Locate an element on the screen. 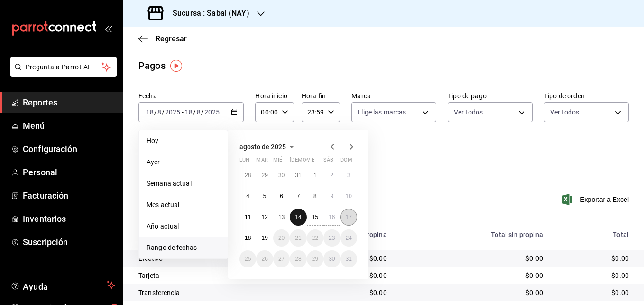 Image resolution: width=644 pixels, height=305 pixels. abbr: lunes is located at coordinates (244, 161).